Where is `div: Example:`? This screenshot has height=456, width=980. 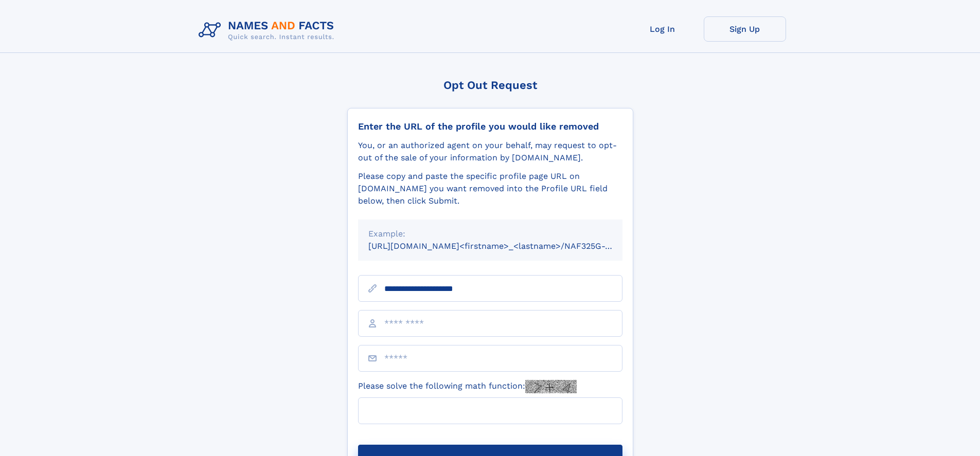 div: Example: is located at coordinates (490, 234).